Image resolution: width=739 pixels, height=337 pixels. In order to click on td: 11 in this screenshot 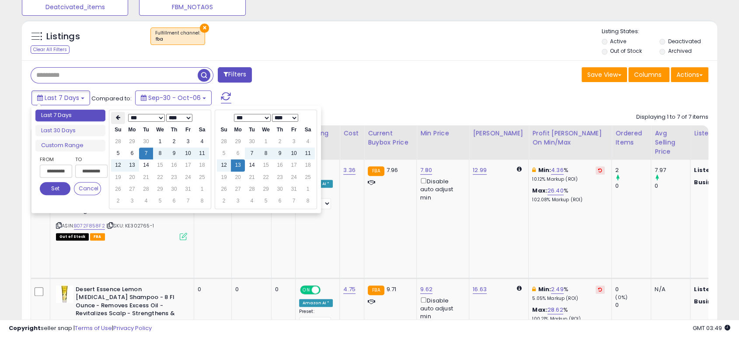, I will do `click(308, 153)`.